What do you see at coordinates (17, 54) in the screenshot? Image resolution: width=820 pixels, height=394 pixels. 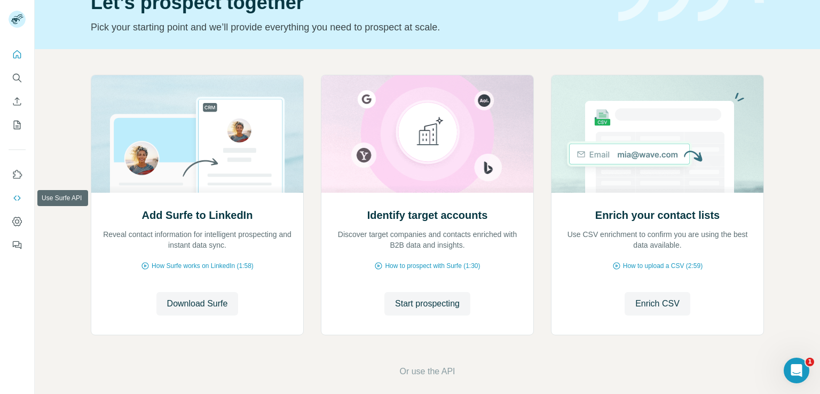 I see `button: Quick start` at bounding box center [17, 54].